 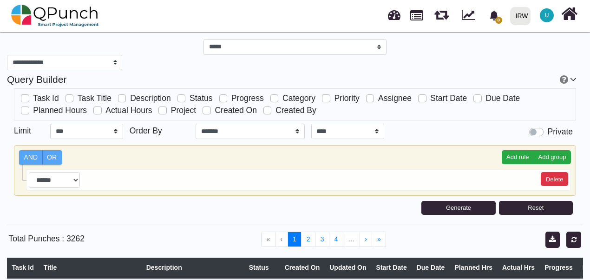 I want to click on span: Category, so click(x=299, y=98).